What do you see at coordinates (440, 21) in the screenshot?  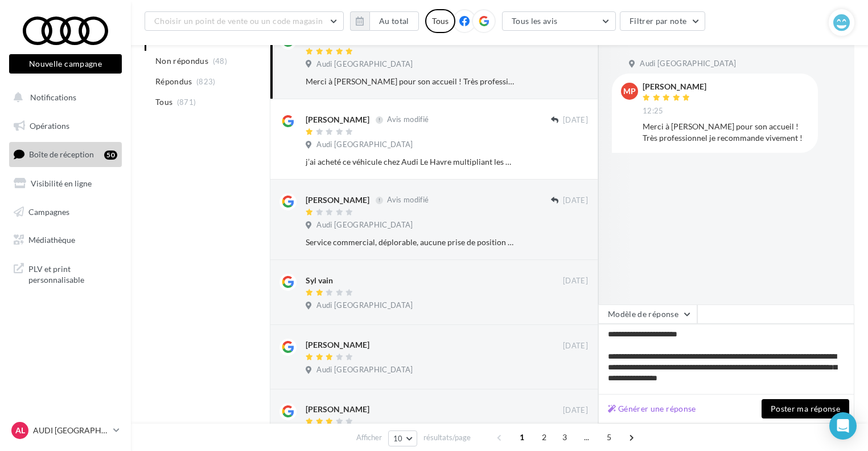 I see `div: Tous` at bounding box center [440, 21].